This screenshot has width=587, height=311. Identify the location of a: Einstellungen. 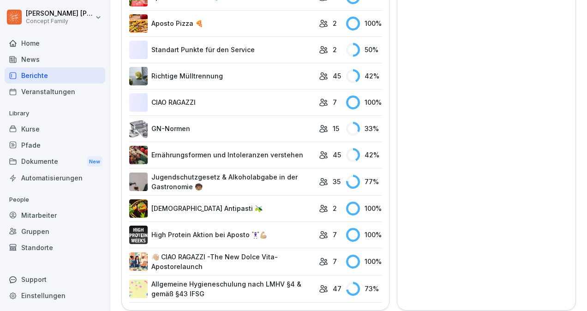
(55, 295).